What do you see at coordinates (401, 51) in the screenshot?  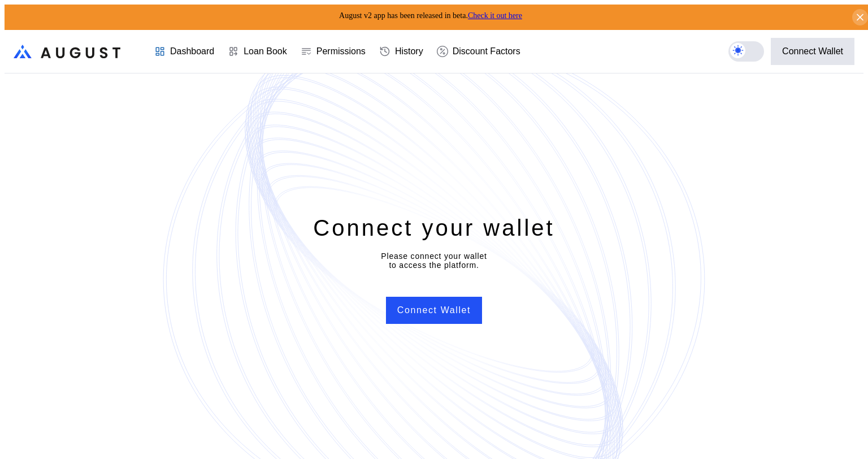 I see `a: History` at bounding box center [401, 51].